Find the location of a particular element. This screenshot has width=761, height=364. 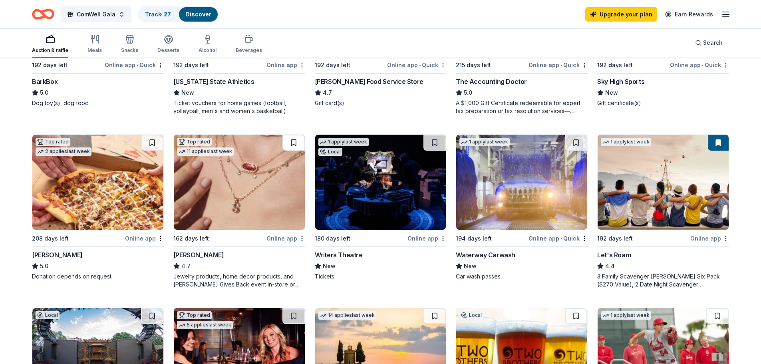

div: 11 applies last week is located at coordinates (205, 151).